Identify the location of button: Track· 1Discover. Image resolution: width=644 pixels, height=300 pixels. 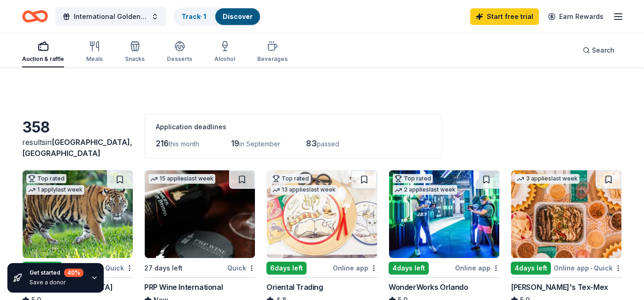
(217, 17).